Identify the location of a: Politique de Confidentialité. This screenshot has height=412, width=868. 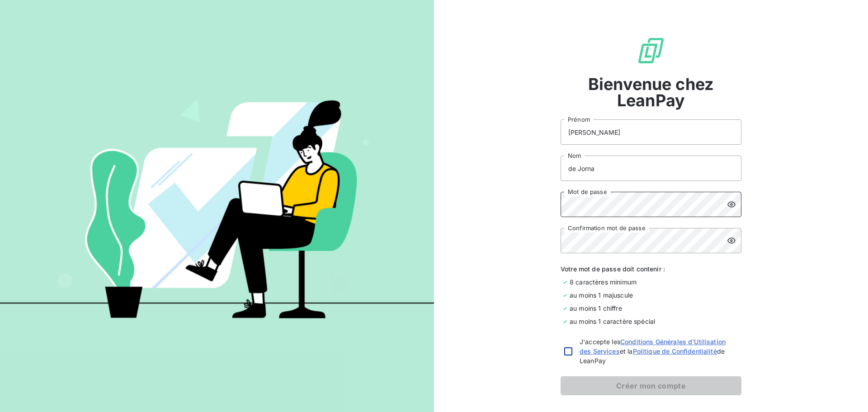
(675, 351).